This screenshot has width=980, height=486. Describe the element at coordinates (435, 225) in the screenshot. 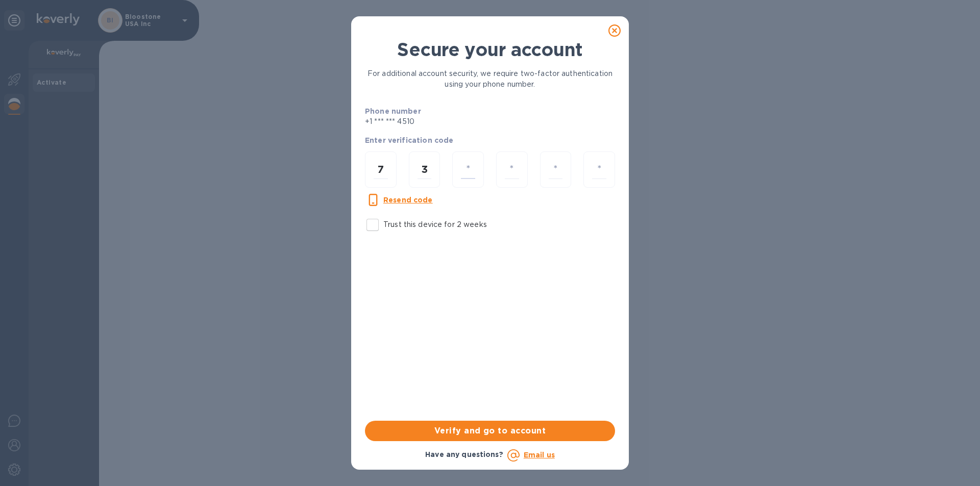

I see `p: Trust this device for 2 weeks` at that location.